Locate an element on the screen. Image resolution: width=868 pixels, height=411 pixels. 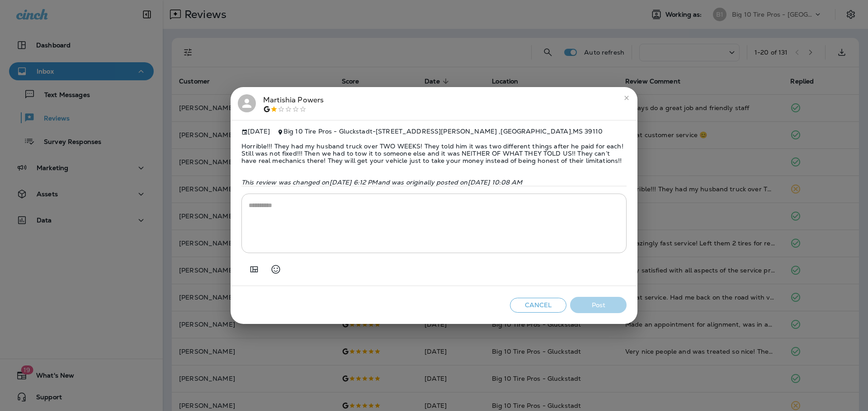
button: Select an emoji is located at coordinates (276, 269).